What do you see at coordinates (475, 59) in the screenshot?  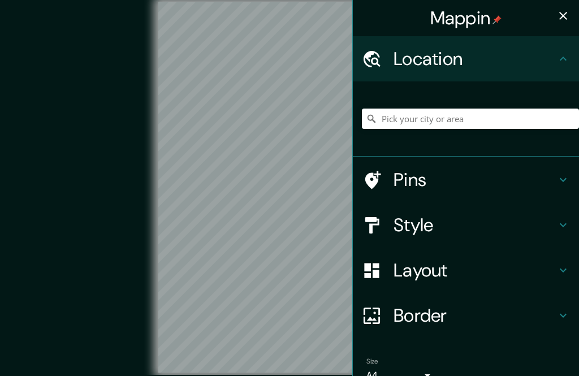 I see `h4: Location` at bounding box center [475, 59].